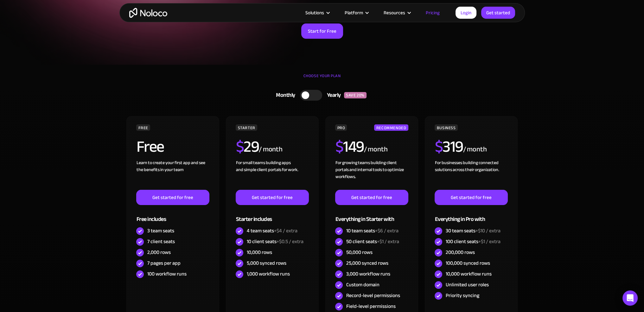  Describe the element at coordinates (466, 13) in the screenshot. I see `a: Login` at that location.